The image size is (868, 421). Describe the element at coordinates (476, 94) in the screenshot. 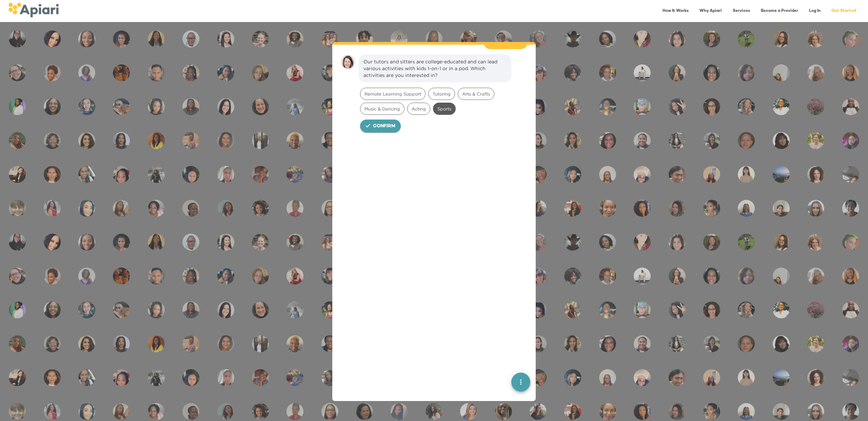

I see `div: Arts & Crafts` at that location.